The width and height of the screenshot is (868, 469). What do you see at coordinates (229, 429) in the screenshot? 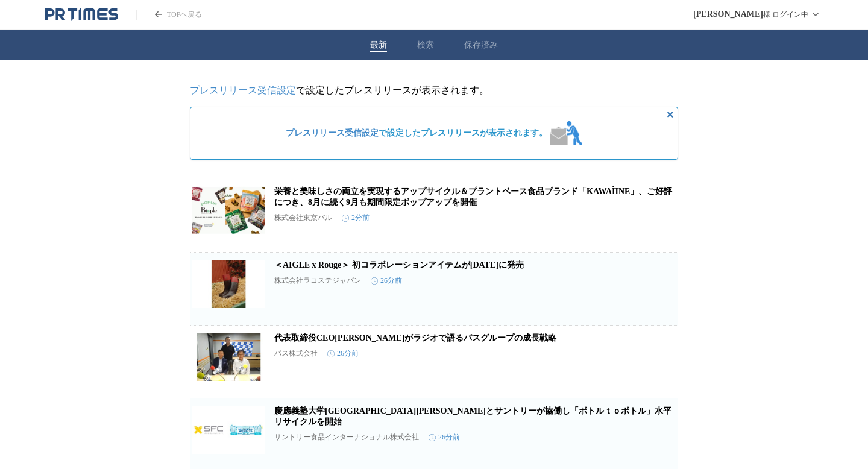
I see `img: 慶應義塾大学湘南藤沢キャンパスとサントリーが協働し「ボトルｔｏボトル」水平リサイクルを開始` at bounding box center [229, 429].